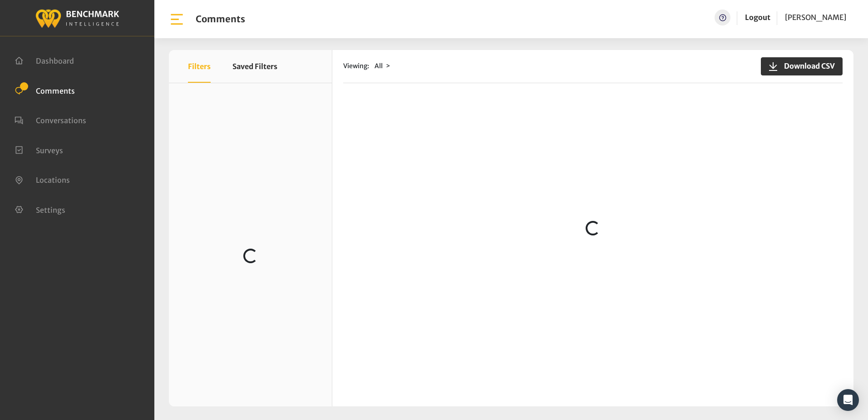 This screenshot has width=868, height=420. What do you see at coordinates (848, 400) in the screenshot?
I see `div: Open Intercom Messenger` at bounding box center [848, 400].